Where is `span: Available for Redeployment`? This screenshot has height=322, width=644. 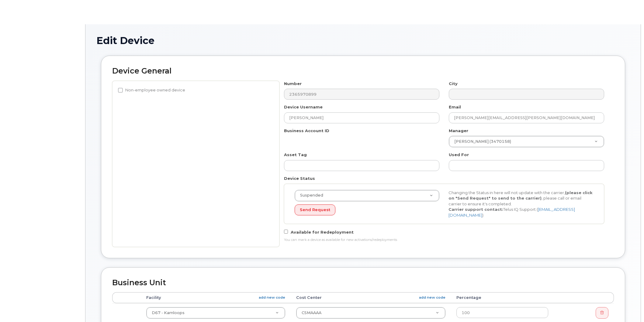
span: Available for Redeployment is located at coordinates (322, 232).